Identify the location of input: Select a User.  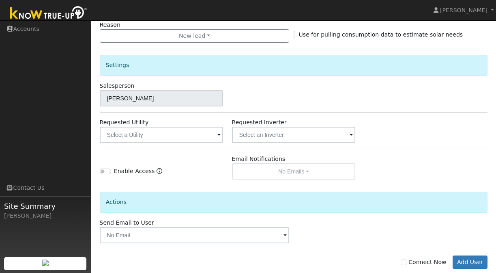
(161, 98).